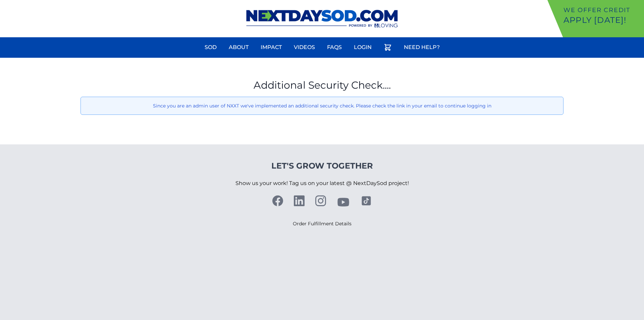  I want to click on p: Show us your work! Tag us on your latest @ NextDaySod project!, so click(322, 183).